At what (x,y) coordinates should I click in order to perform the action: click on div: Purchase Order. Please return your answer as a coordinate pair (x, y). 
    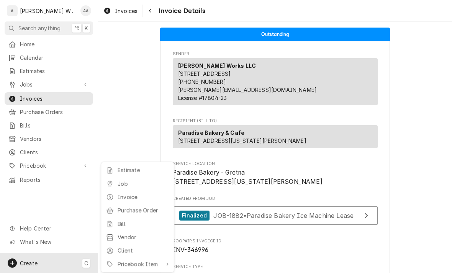
    Looking at the image, I should click on (143, 210).